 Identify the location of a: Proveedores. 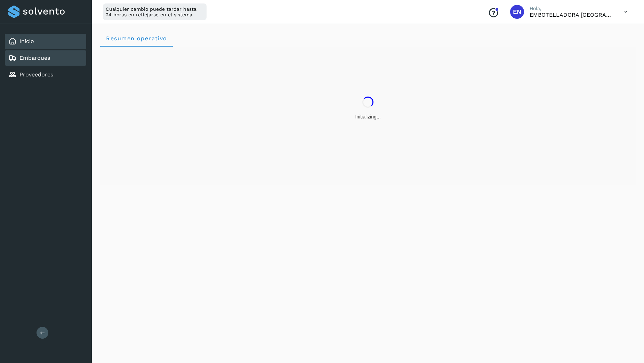
(36, 74).